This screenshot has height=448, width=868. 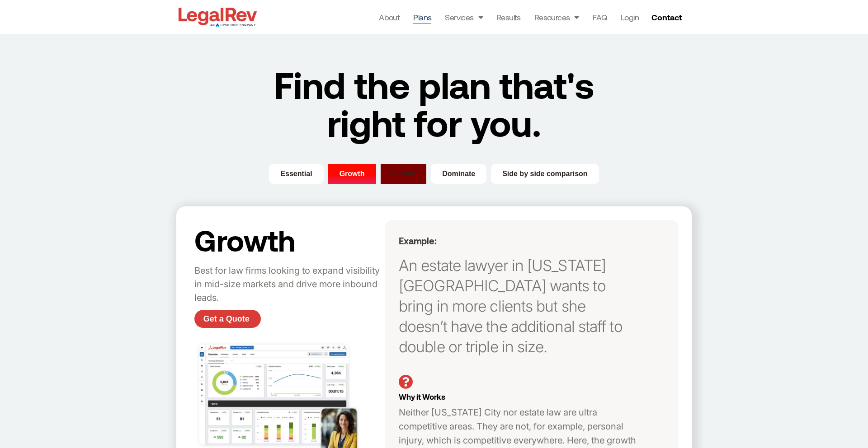 I want to click on a: FAQ, so click(x=600, y=17).